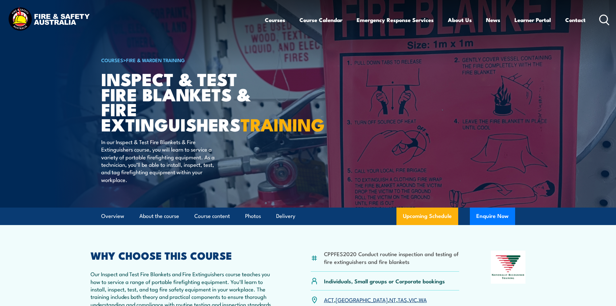  Describe the element at coordinates (403, 299) in the screenshot. I see `a: TAS` at that location.